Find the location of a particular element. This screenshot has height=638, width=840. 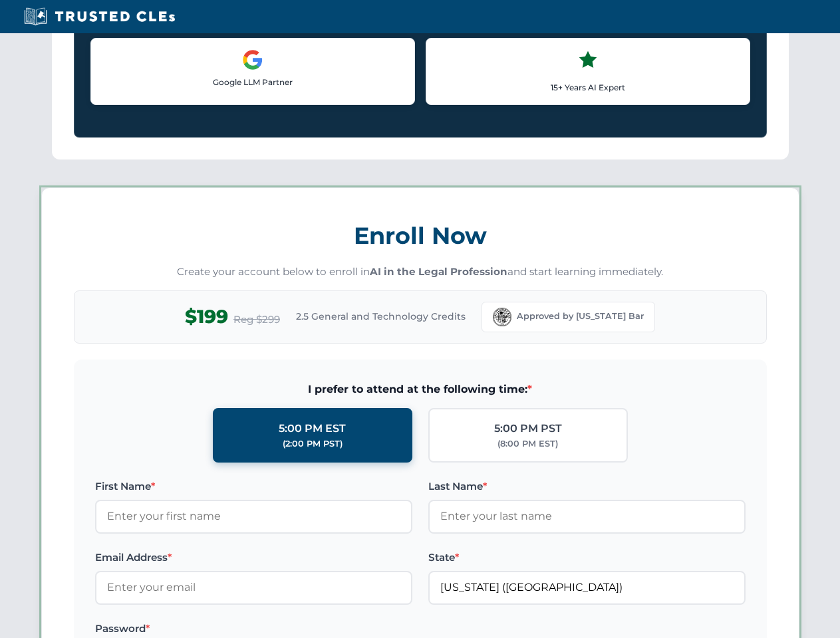

span: 2.5 General and Technology Credits is located at coordinates (380, 317).